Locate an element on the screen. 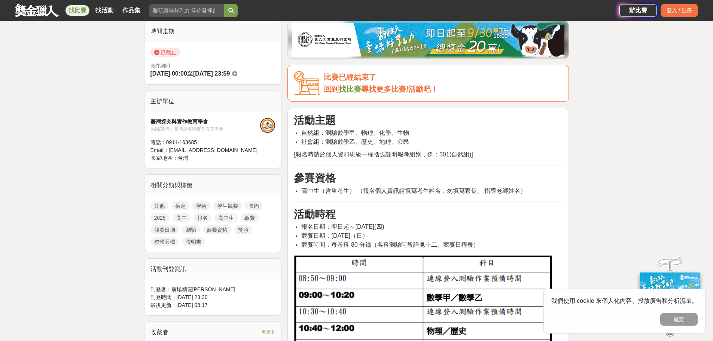 This screenshot has width=713, height=341. span: 已截止 is located at coordinates (165, 52).